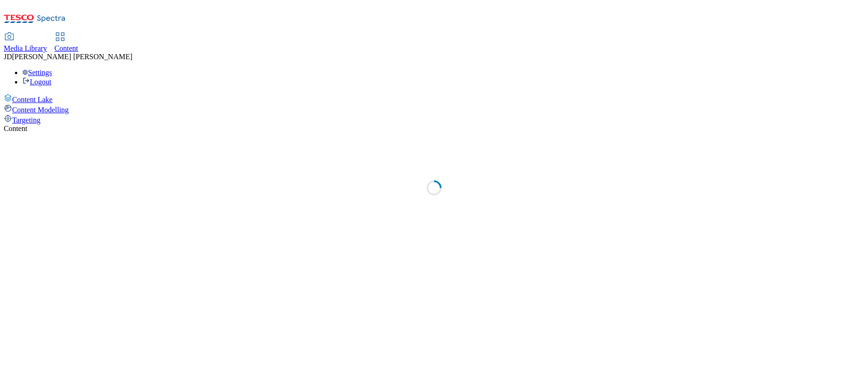 The height and width of the screenshot is (386, 868). Describe the element at coordinates (26, 120) in the screenshot. I see `span: Targeting` at that location.